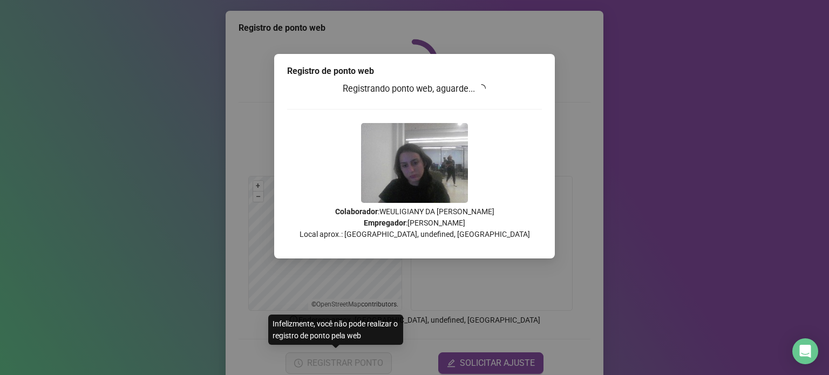 The width and height of the screenshot is (829, 375). What do you see at coordinates (414, 89) in the screenshot?
I see `h3: Registrando ponto web, aguarde...` at bounding box center [414, 89].